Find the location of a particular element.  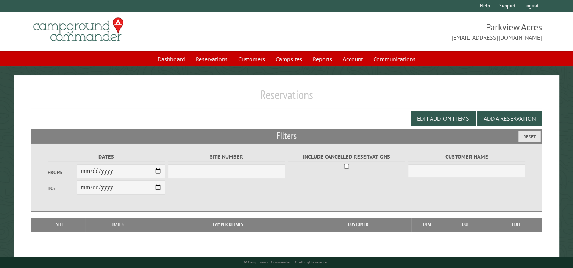

a: Communications is located at coordinates (394, 59).